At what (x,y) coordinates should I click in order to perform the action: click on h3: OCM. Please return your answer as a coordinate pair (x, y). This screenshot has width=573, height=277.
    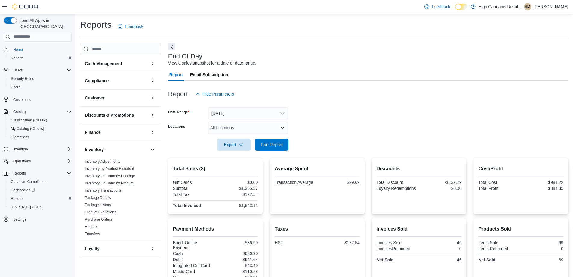
    Looking at the image, I should click on (90, 265).